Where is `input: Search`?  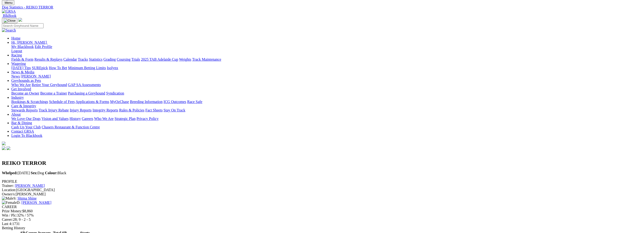
input: Search is located at coordinates (22, 26).